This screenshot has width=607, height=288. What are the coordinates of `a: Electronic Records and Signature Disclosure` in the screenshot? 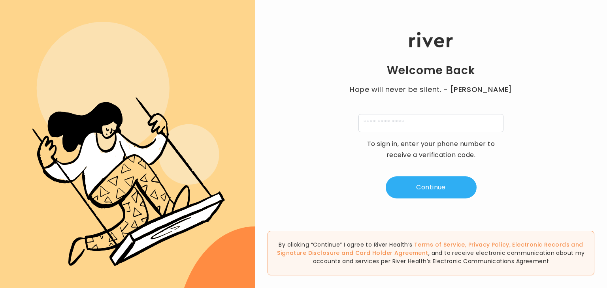 It's located at (430, 249).